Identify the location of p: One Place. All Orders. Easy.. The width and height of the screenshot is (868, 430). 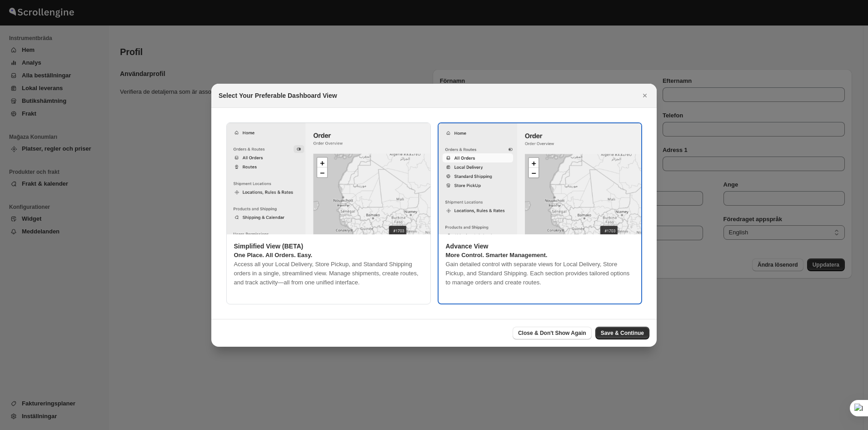
(329, 255).